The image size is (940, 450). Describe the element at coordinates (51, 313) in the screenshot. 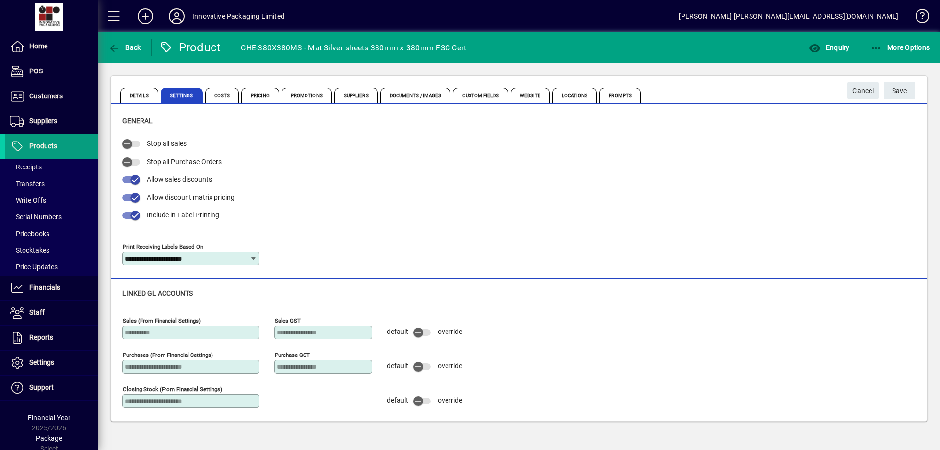

I see `a: Staff` at that location.